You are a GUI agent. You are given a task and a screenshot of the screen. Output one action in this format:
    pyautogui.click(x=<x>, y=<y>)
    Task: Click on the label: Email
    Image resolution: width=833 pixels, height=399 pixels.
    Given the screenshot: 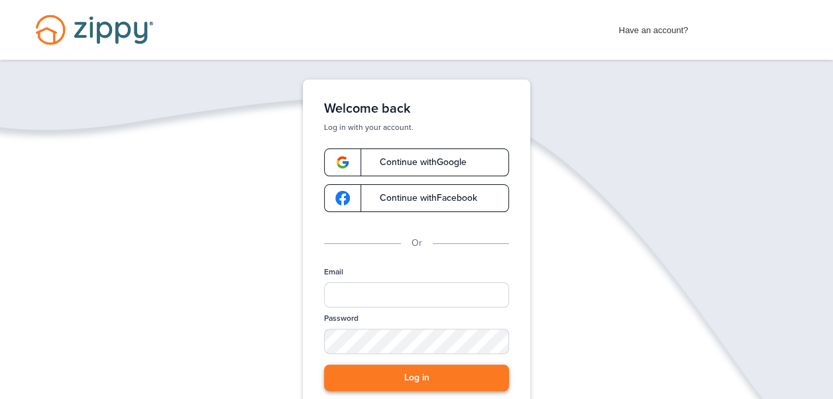 What is the action you would take?
    pyautogui.click(x=333, y=272)
    